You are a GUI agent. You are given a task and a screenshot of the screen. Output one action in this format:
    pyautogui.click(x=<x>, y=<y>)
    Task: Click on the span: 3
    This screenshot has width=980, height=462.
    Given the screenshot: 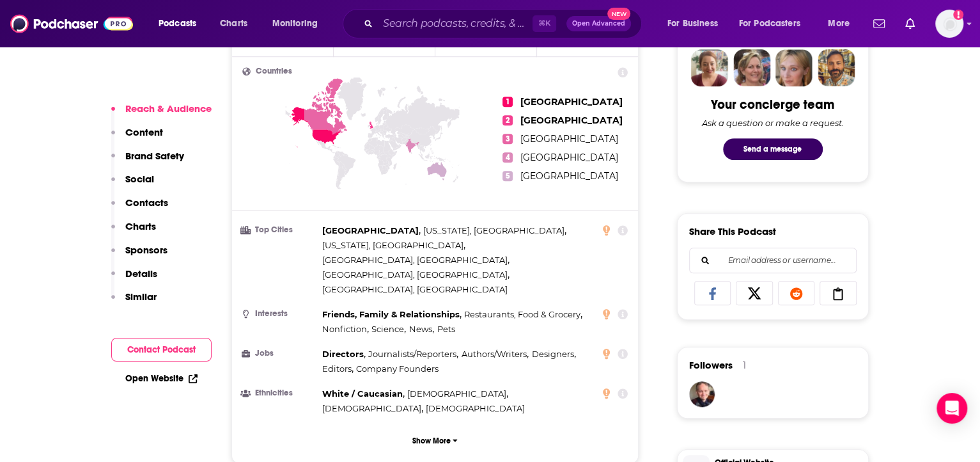 What is the action you would take?
    pyautogui.click(x=507, y=139)
    